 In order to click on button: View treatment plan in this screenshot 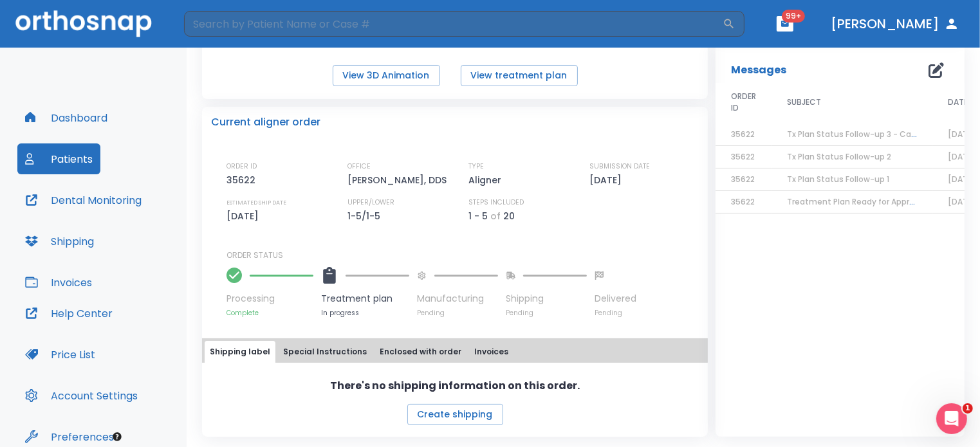, I will do `click(519, 75)`.